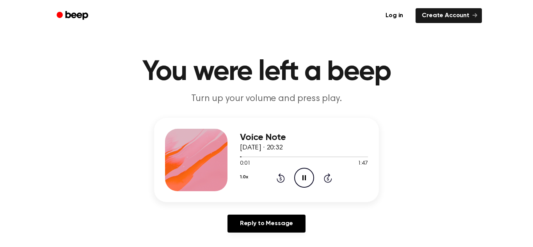  I want to click on span: 0:01, so click(245, 164).